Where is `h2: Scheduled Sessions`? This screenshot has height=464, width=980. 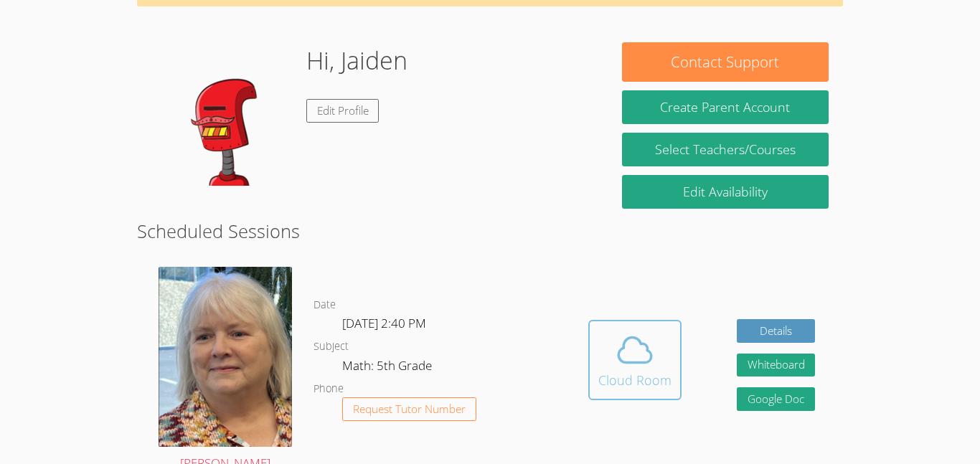
h2: Scheduled Sessions is located at coordinates (490, 231).